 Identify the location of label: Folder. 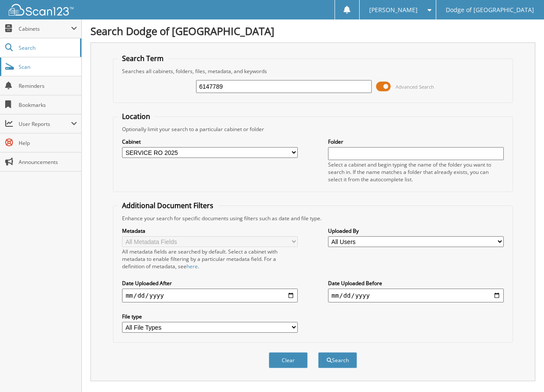
(416, 142).